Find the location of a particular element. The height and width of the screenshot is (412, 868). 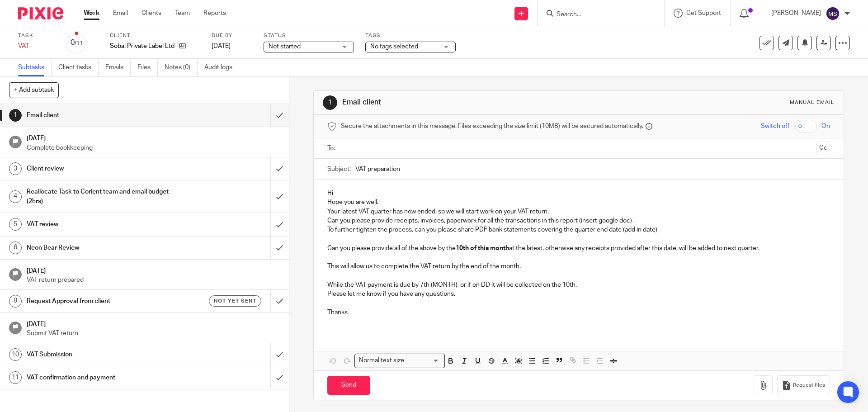

a: Notes (0) is located at coordinates (180, 67).